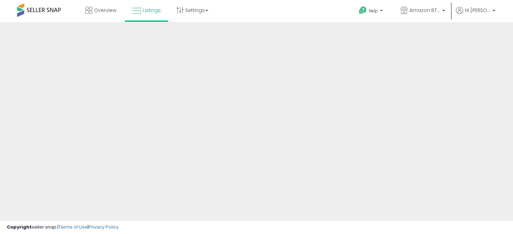 This screenshot has height=234, width=513. I want to click on strong: Copyright, so click(19, 227).